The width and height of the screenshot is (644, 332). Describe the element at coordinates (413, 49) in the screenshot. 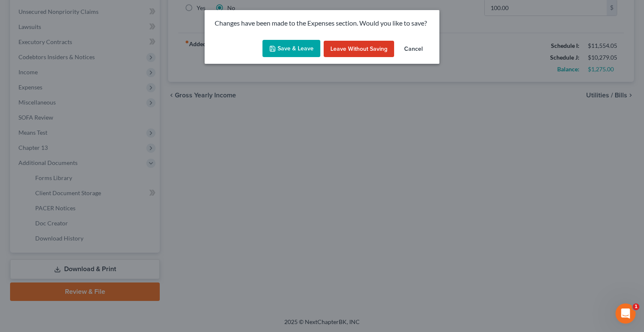

I see `button: Cancel` at that location.